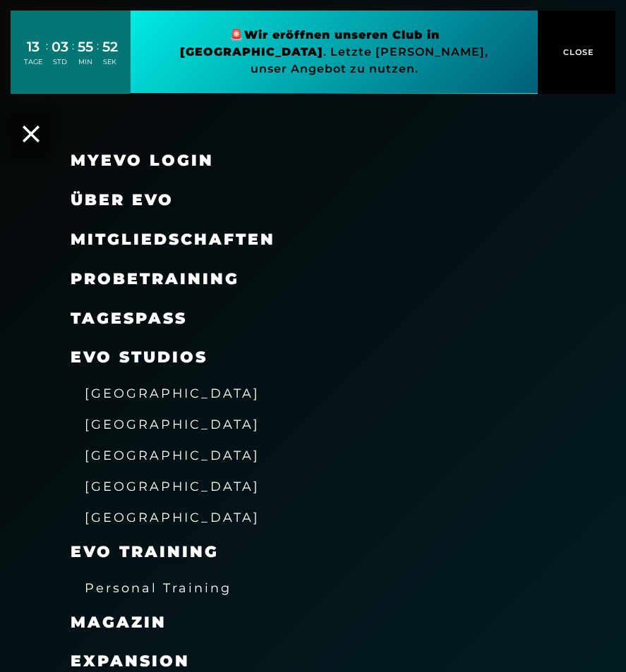 This screenshot has width=626, height=672. I want to click on button: CLOSE, so click(577, 52).